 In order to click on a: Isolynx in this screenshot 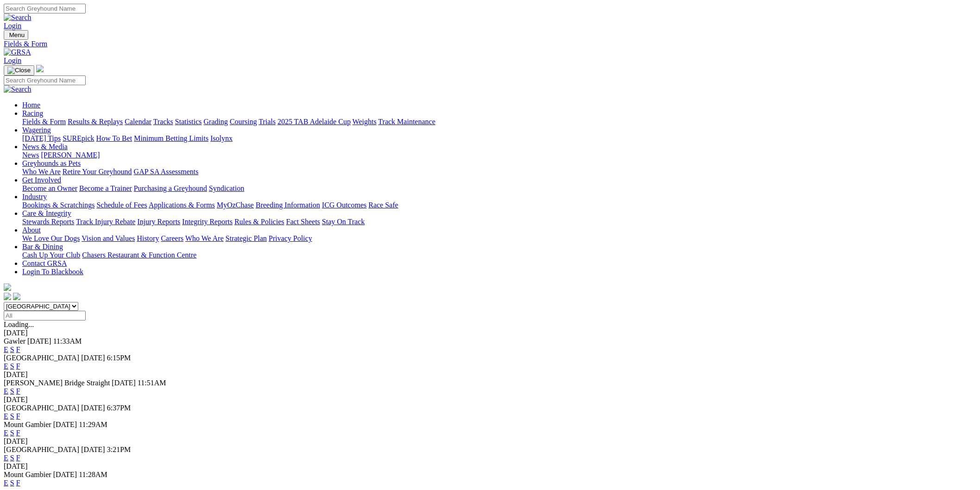, I will do `click(222, 138)`.